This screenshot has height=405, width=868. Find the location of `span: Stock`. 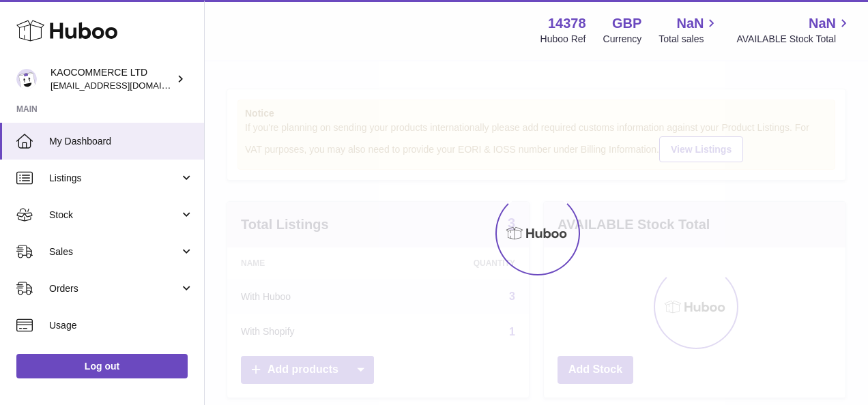

span: Stock is located at coordinates (114, 215).